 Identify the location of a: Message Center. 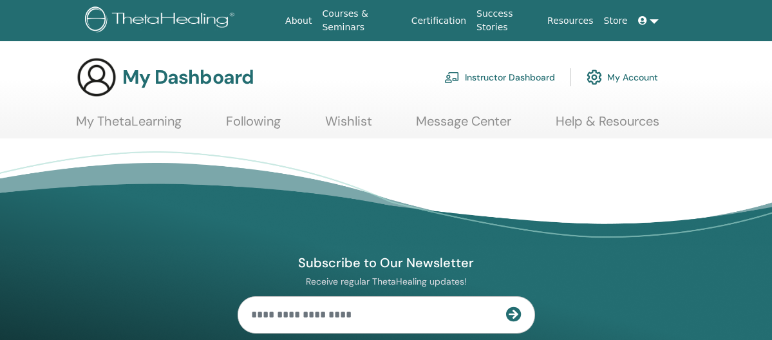
(464, 126).